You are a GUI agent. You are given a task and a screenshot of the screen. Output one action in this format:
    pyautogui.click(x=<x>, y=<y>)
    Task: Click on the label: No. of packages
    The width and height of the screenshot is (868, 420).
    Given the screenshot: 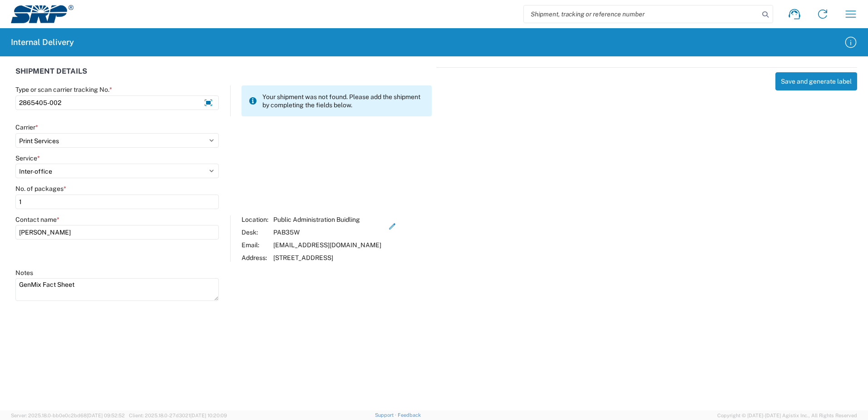 What is the action you would take?
    pyautogui.click(x=41, y=189)
    